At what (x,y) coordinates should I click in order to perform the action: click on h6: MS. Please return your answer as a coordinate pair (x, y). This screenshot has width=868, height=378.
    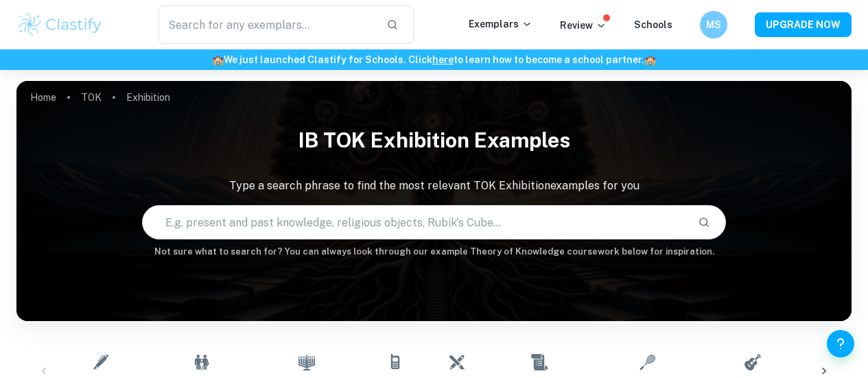
    Looking at the image, I should click on (713, 25).